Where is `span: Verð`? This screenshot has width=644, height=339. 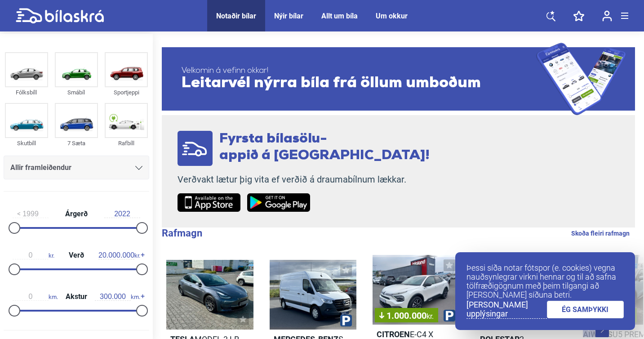 span: Verð is located at coordinates (76, 256).